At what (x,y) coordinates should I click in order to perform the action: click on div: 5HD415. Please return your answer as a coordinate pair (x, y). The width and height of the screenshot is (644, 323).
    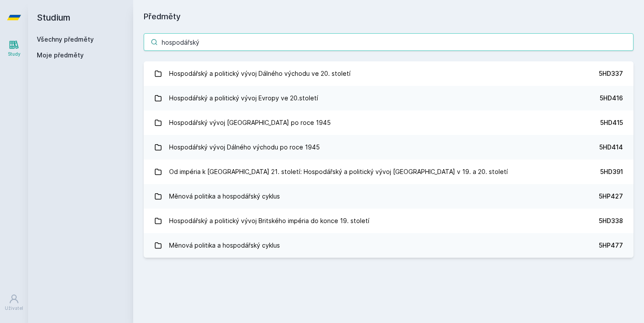
    Looking at the image, I should click on (611, 123).